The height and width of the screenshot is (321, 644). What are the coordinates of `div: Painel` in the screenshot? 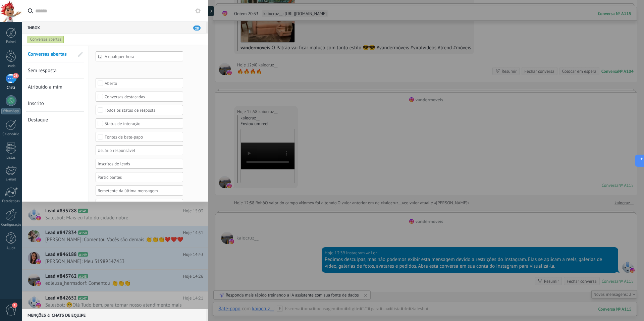 It's located at (11, 42).